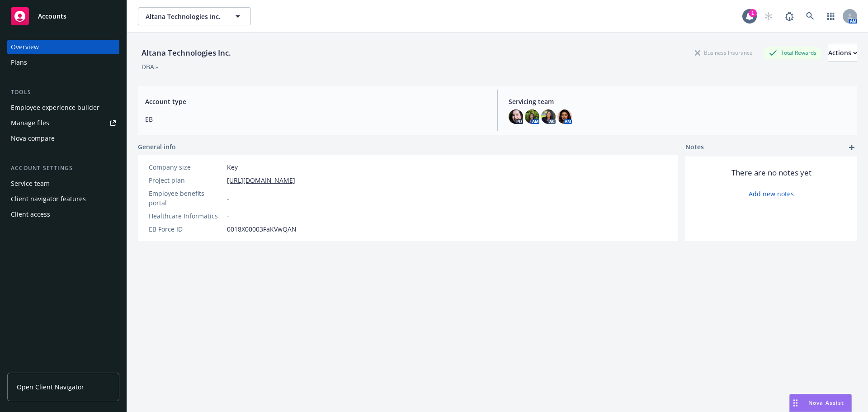 This screenshot has height=412, width=868. Describe the element at coordinates (795, 402) in the screenshot. I see `div: Drag to move` at that location.